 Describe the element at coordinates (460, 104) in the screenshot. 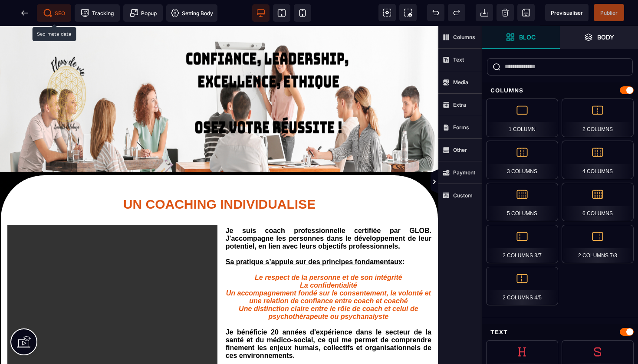

I see `strong: Extra` at that location.